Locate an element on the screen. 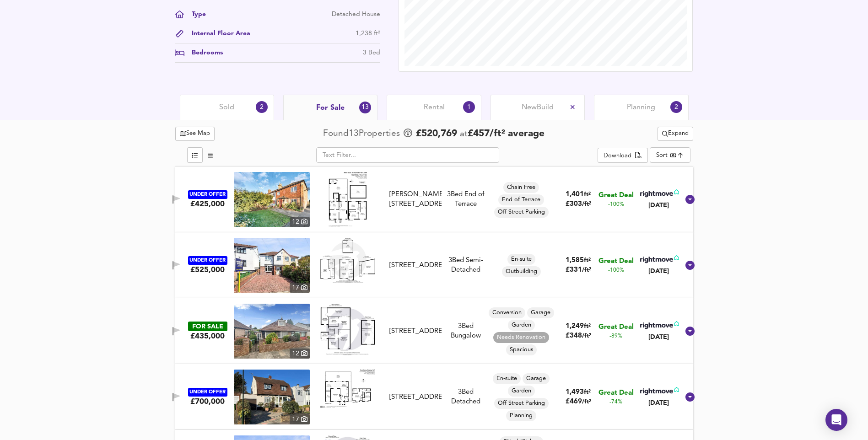  span: £ 331 is located at coordinates (578, 270).